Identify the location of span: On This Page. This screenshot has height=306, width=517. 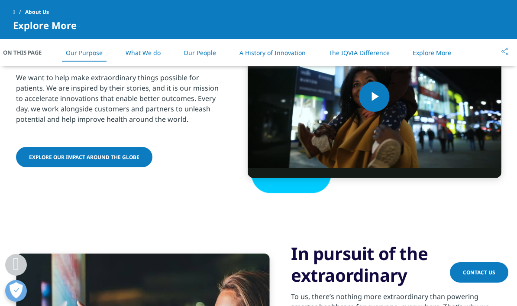
(27, 52).